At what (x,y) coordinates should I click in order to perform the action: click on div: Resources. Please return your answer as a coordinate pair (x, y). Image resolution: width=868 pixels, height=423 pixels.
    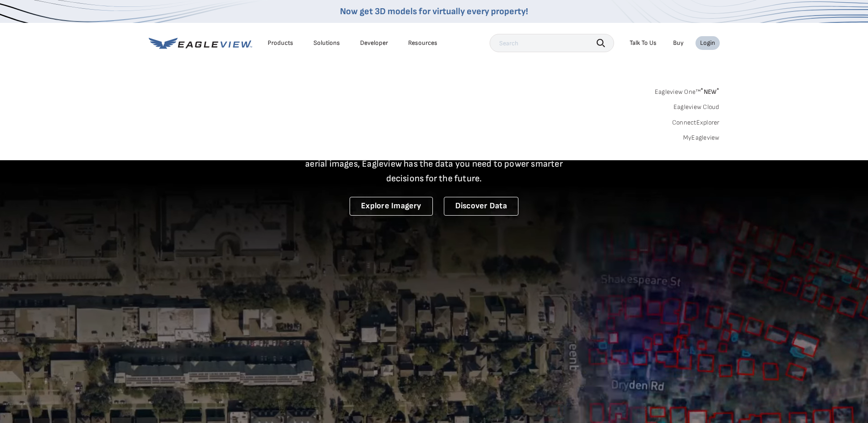
    Looking at the image, I should click on (423, 43).